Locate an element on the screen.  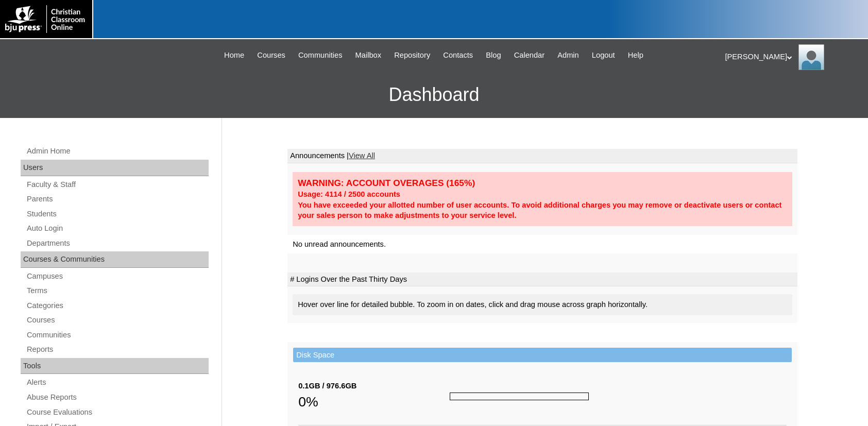
a: Categories is located at coordinates (117, 306).